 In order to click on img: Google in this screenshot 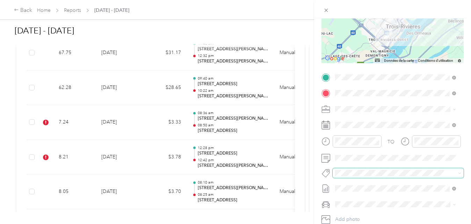, I will do `click(335, 59)`.